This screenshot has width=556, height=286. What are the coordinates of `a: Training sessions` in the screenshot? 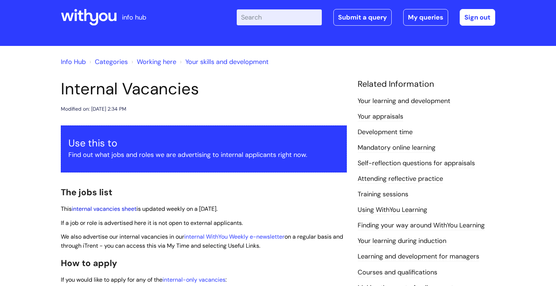 It's located at (383, 195).